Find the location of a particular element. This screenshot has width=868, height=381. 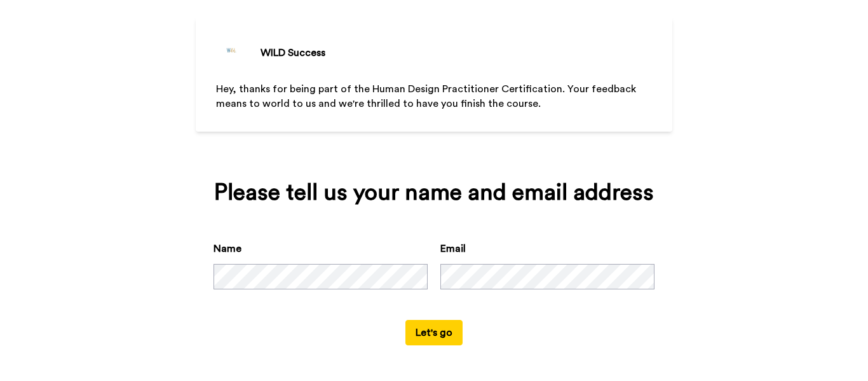

div: Please tell us your name and email address is located at coordinates (434, 193).